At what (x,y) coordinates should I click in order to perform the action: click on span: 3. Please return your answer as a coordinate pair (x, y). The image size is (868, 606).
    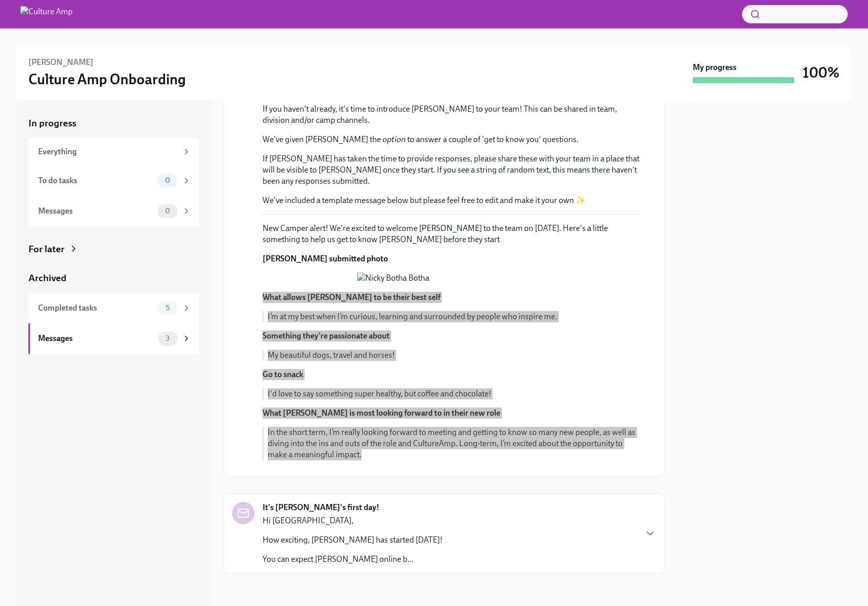
    Looking at the image, I should click on (168, 338).